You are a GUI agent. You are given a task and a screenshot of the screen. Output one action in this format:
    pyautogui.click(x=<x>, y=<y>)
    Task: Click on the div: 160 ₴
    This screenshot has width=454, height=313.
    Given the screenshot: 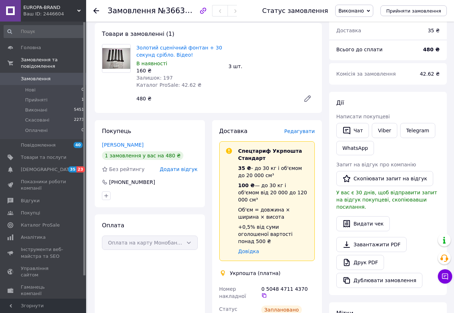 What is the action you would take?
    pyautogui.click(x=179, y=71)
    